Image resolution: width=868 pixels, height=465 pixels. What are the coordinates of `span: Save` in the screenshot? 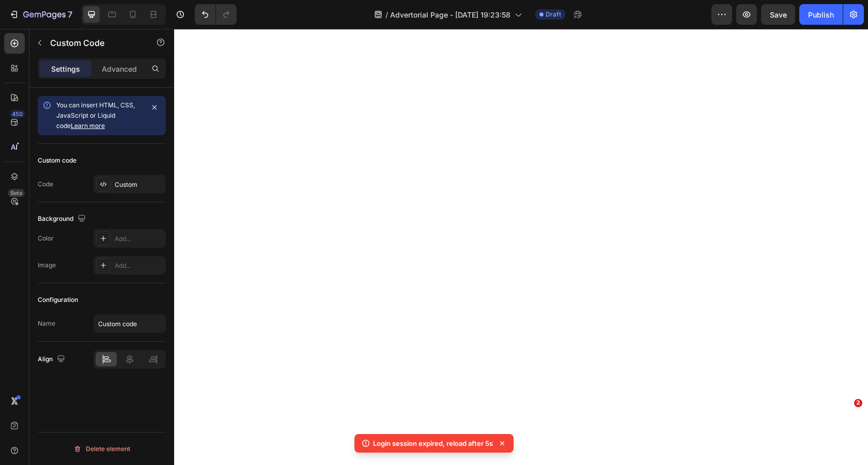 It's located at (778, 14).